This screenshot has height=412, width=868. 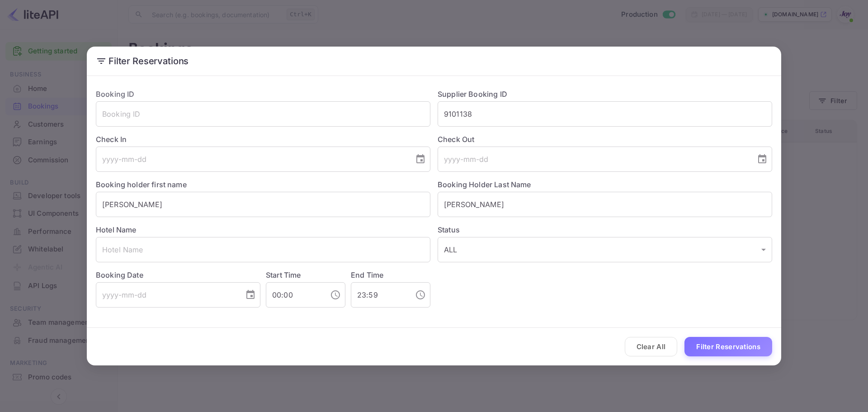 I want to click on label: Booking holder first name, so click(x=141, y=184).